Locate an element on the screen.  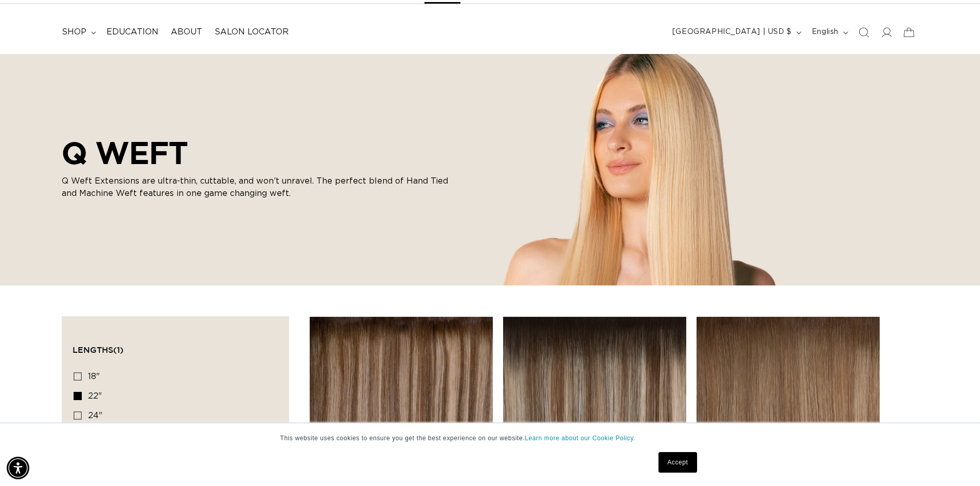
span: English is located at coordinates (825, 32).